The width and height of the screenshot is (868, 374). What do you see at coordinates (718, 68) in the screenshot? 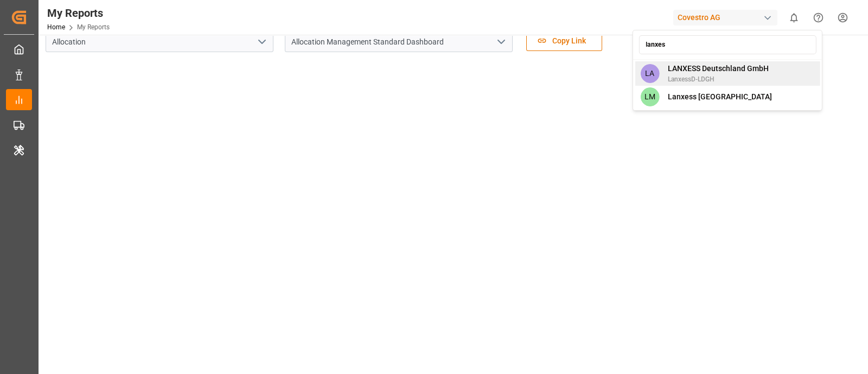
I see `span: LANXESS Deutschland GmbH` at bounding box center [718, 68].